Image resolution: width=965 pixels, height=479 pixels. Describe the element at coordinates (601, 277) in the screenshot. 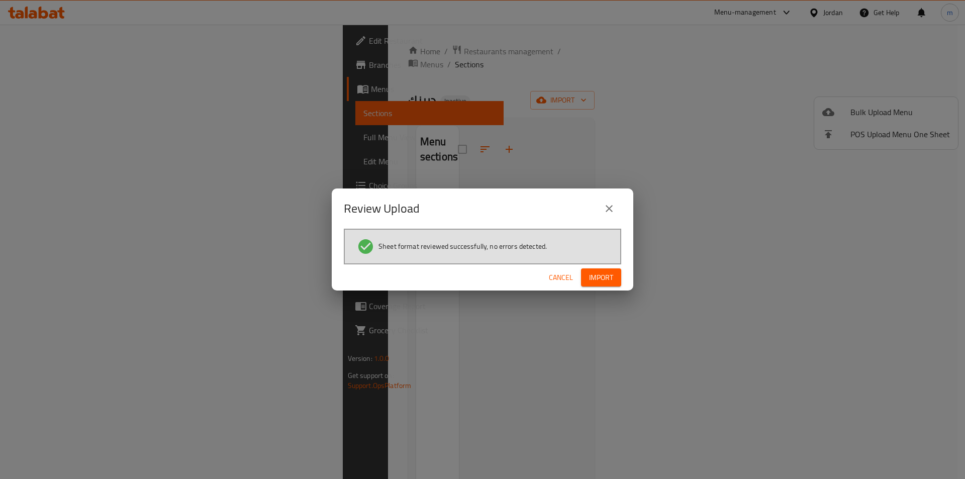

I see `button: Import` at that location.